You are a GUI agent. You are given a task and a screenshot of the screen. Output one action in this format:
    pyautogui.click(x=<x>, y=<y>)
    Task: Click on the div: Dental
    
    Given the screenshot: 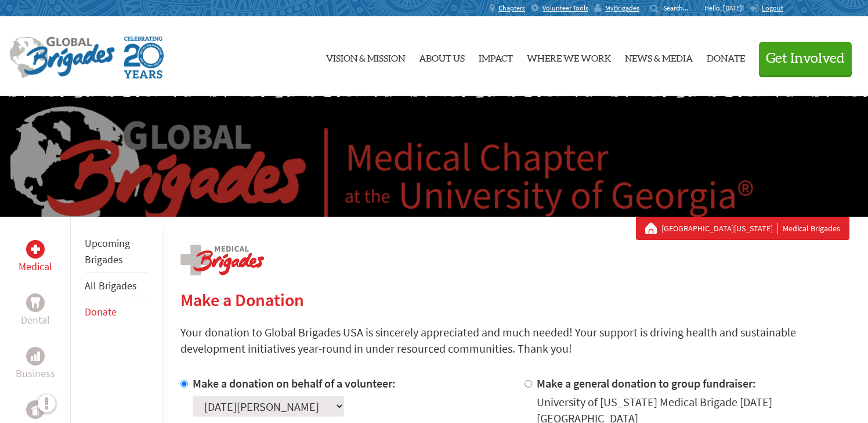 What is the action you would take?
    pyautogui.click(x=35, y=303)
    